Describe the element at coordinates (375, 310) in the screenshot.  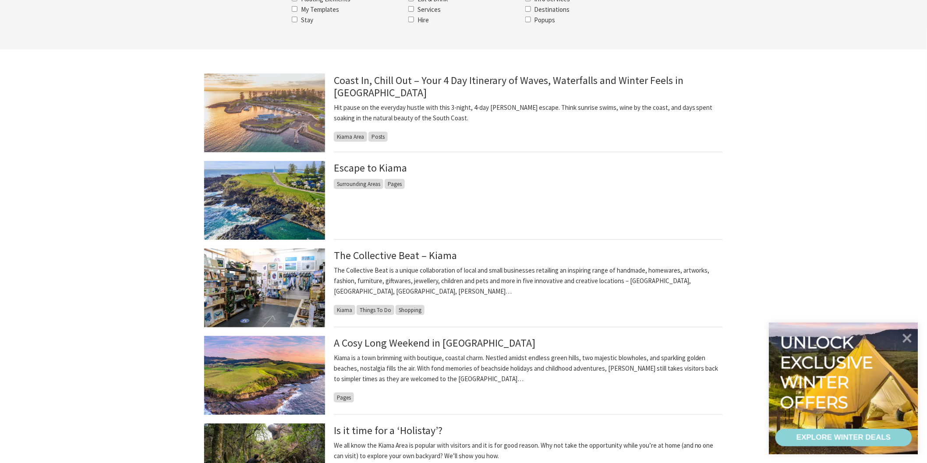
I see `span: Things To Do` at that location.